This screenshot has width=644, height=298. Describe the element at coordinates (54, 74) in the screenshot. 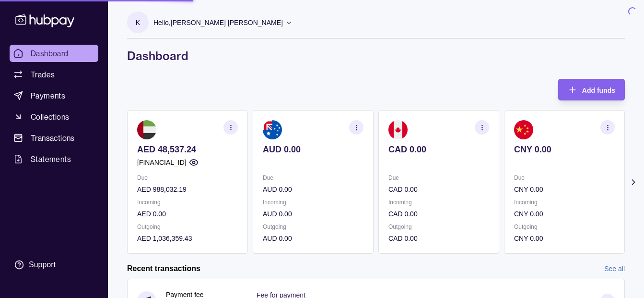

I see `a: Trades` at that location.